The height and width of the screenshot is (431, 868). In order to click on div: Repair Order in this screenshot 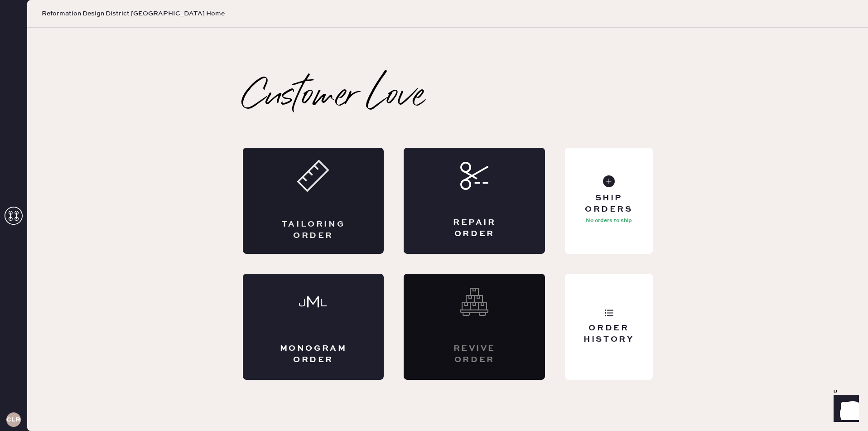, I will do `click(474, 229)`.